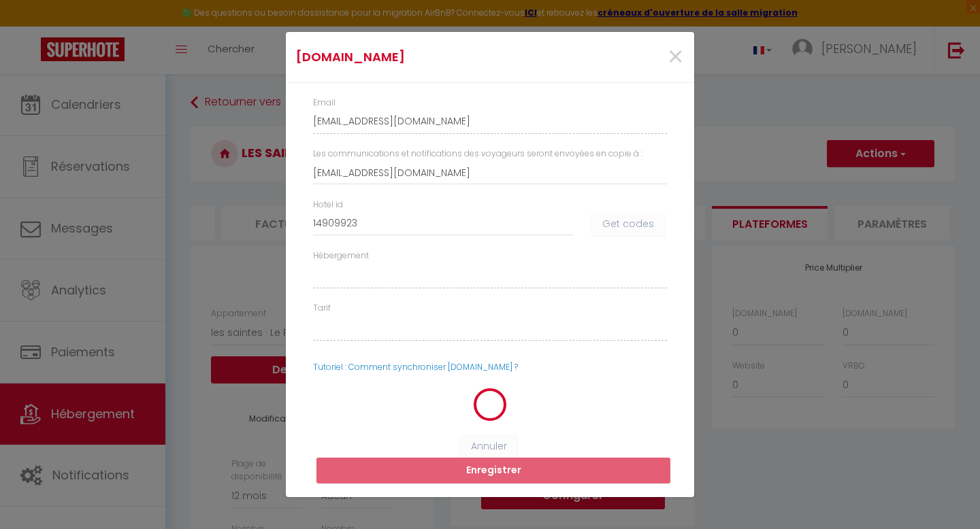 This screenshot has height=529, width=980. What do you see at coordinates (675, 57) in the screenshot?
I see `button: Close` at bounding box center [675, 57].